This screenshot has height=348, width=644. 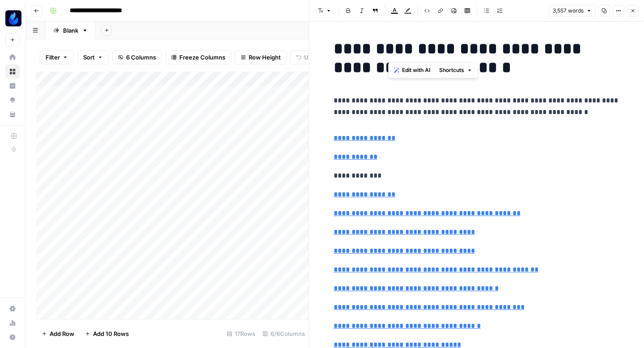 What do you see at coordinates (568, 11) in the screenshot?
I see `span: 3,557 words` at bounding box center [568, 11].